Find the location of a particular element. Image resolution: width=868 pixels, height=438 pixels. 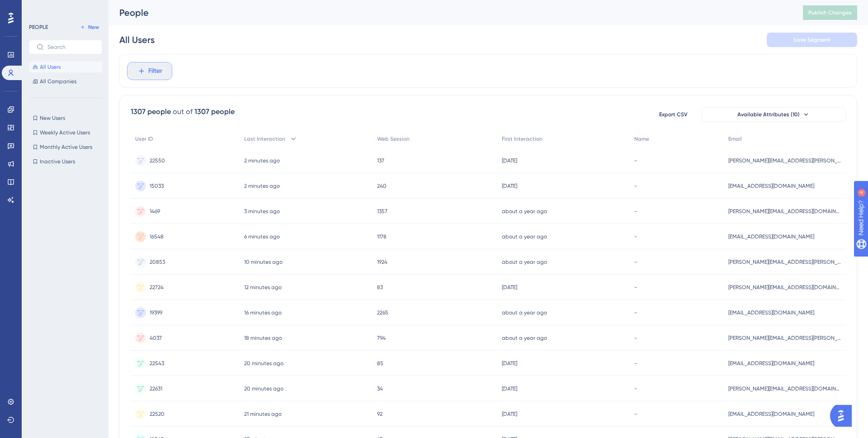

time: 6 minutes ago is located at coordinates (262, 236).